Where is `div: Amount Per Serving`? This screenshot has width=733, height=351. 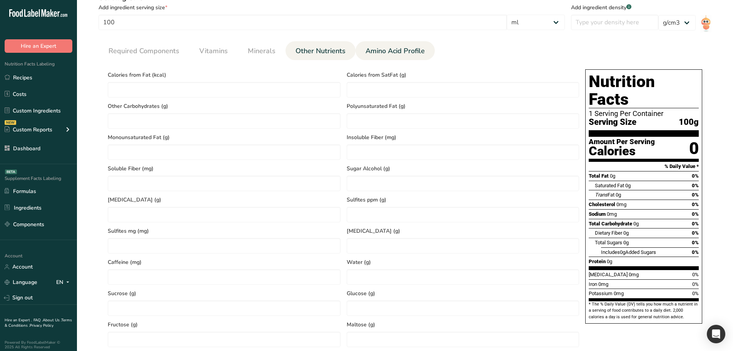
div: Amount Per Serving is located at coordinates (622, 142).